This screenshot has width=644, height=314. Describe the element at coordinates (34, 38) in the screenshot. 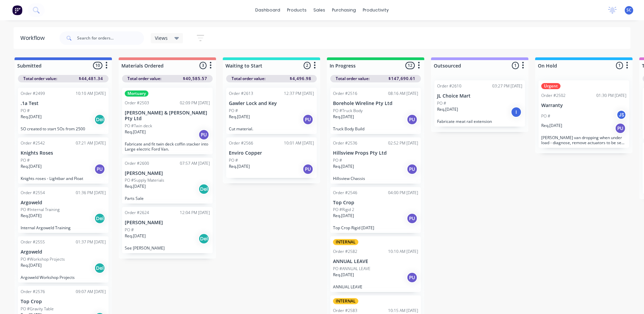

I see `div: Workflow` at that location.